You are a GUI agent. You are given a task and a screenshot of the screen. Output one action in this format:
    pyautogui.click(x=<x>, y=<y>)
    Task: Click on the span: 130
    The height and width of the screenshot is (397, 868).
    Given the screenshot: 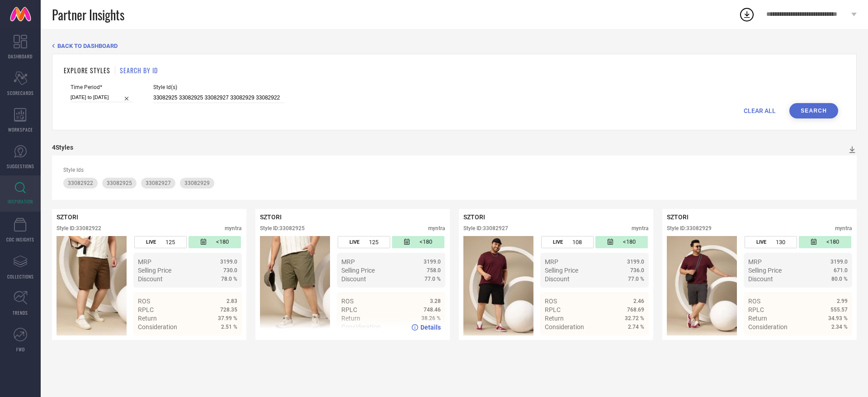 What is the action you would take?
    pyautogui.click(x=780, y=242)
    